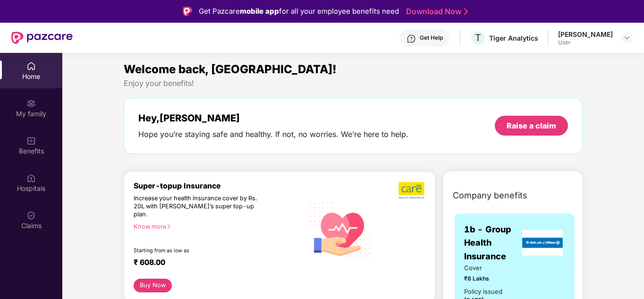 This screenshot has width=644, height=299. Describe the element at coordinates (492, 243) in the screenshot. I see `span: 1b - Group Health Insurance` at that location.